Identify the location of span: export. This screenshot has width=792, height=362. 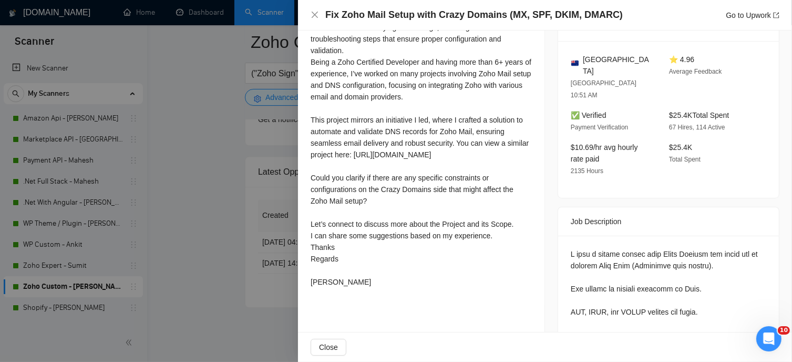
(776, 15).